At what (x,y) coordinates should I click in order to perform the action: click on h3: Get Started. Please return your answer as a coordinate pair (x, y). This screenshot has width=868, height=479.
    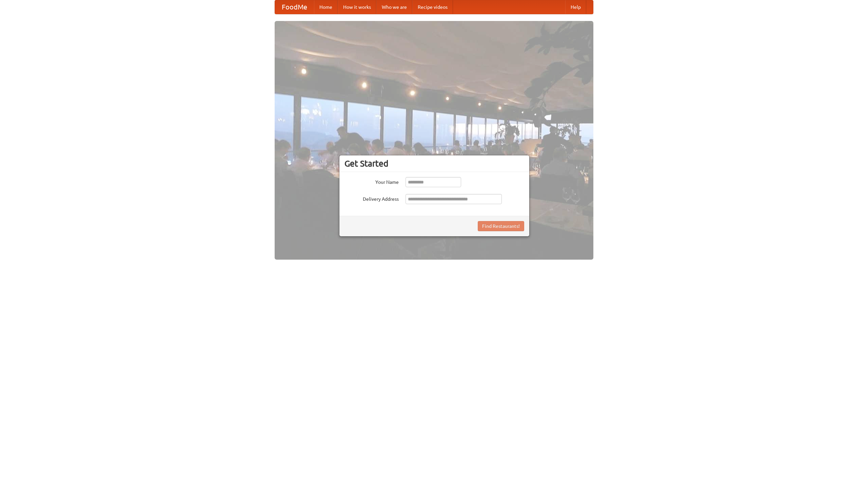
    Looking at the image, I should click on (434, 163).